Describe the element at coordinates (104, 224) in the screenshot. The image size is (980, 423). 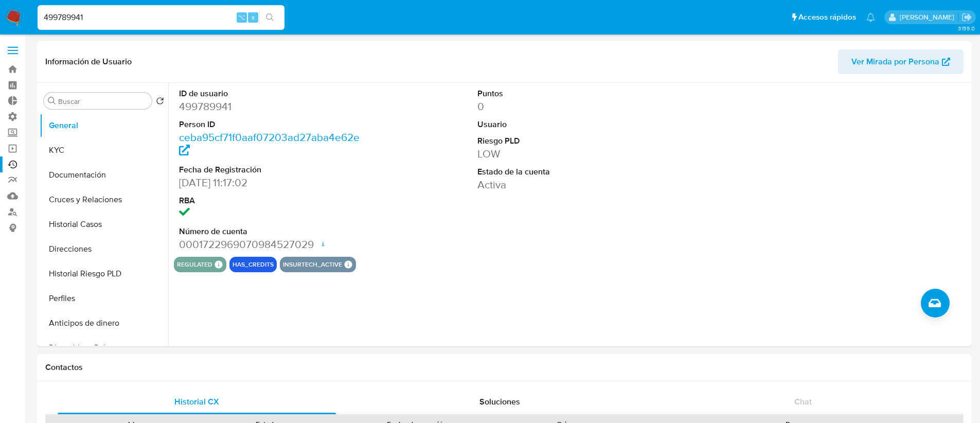
I see `button: Historial Casos` at that location.